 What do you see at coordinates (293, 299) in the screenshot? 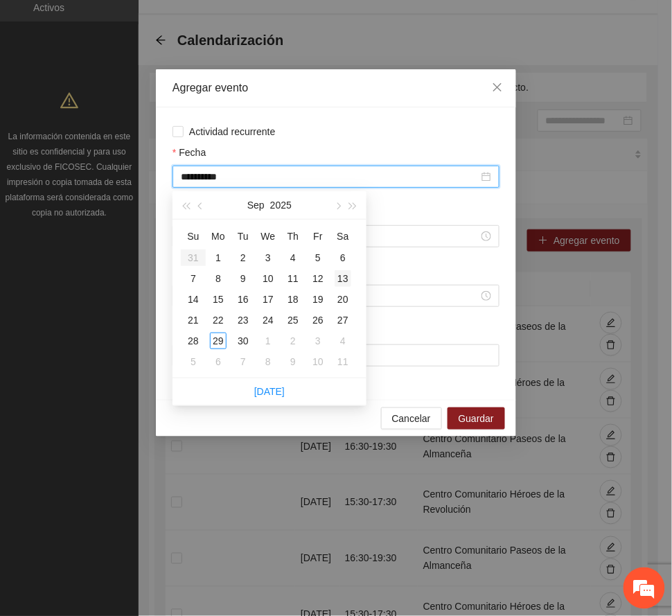
I see `div: 18` at bounding box center [293, 299].